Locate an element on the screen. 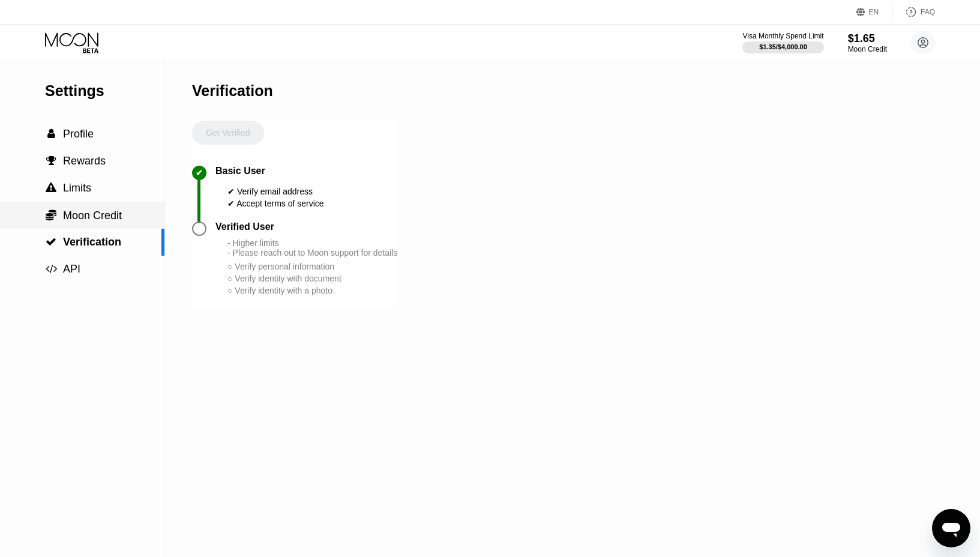 Image resolution: width=980 pixels, height=557 pixels. div: Settings is located at coordinates (104, 91).